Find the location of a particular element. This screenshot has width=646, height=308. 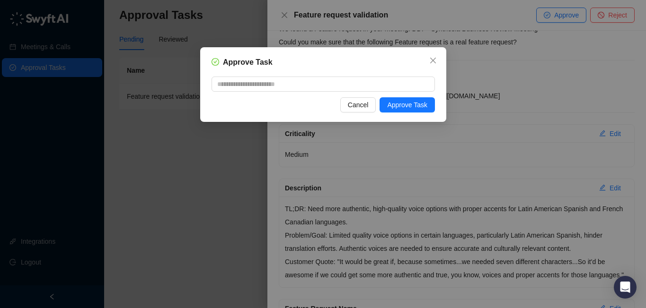

h5: Approve Task is located at coordinates (247, 62).